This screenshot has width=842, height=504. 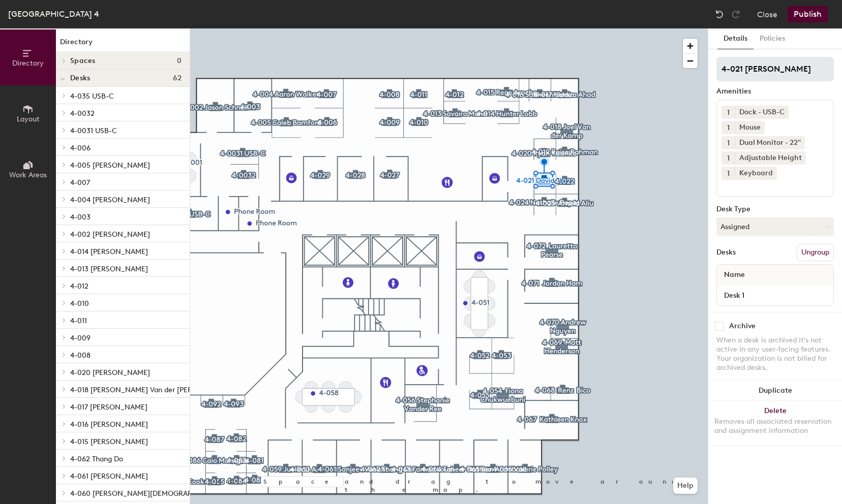 What do you see at coordinates (775, 209) in the screenshot?
I see `div: Desk Type` at bounding box center [775, 209].